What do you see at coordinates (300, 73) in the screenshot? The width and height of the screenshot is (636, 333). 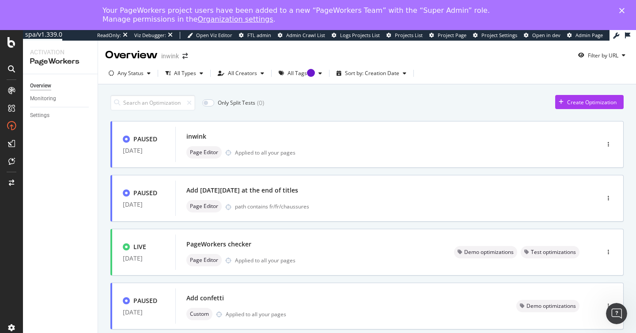 I see `button: All TagsTooltip anchor` at bounding box center [300, 73].